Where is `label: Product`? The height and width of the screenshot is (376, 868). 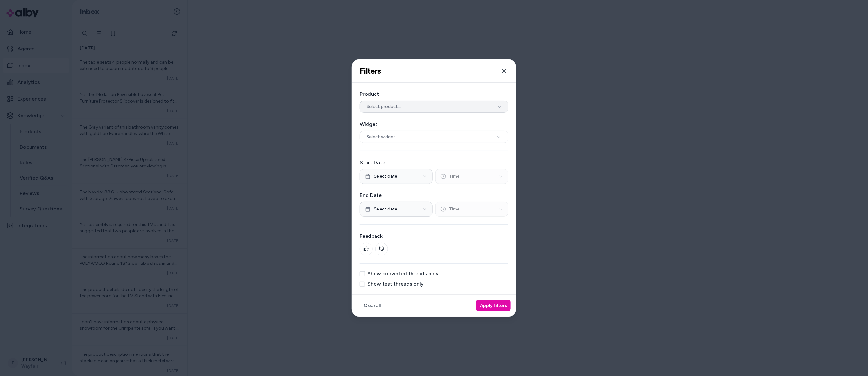 label: Product is located at coordinates (434, 94).